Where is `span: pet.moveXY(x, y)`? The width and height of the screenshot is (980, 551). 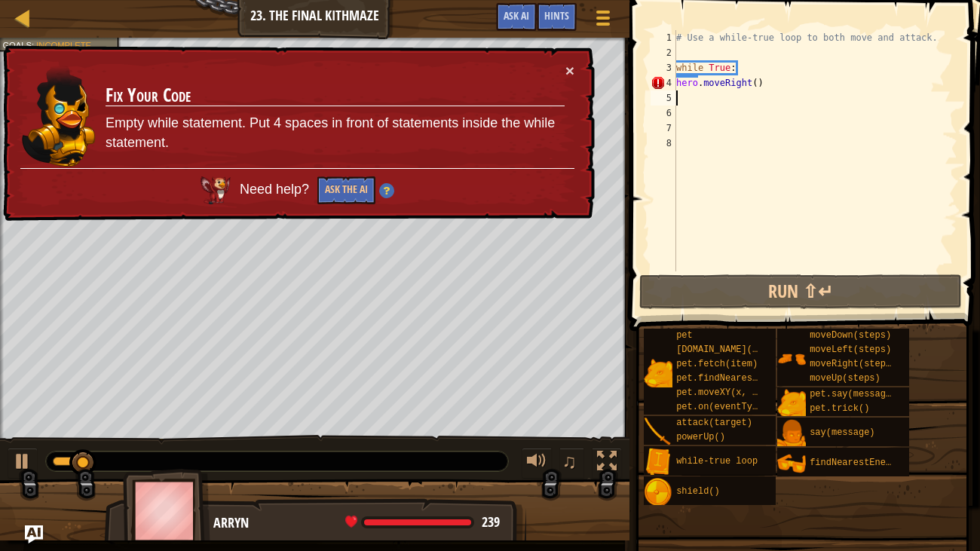 span: pet.moveXY(x, y) is located at coordinates (719, 393).